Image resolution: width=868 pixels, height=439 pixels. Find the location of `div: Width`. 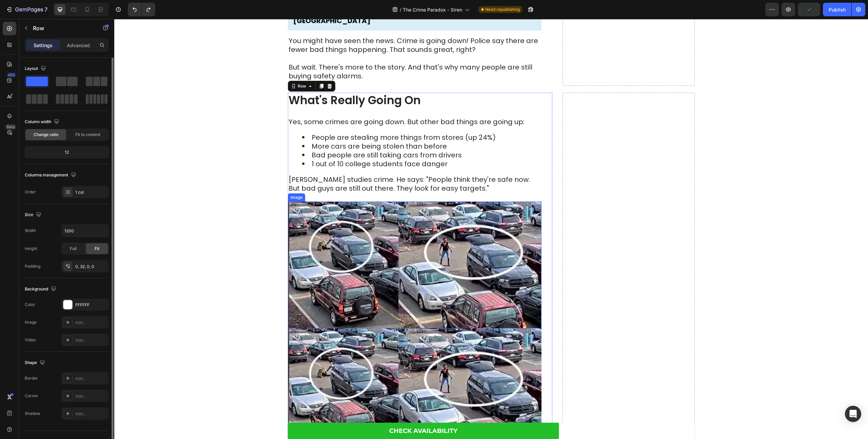

div: Width is located at coordinates (30, 231).